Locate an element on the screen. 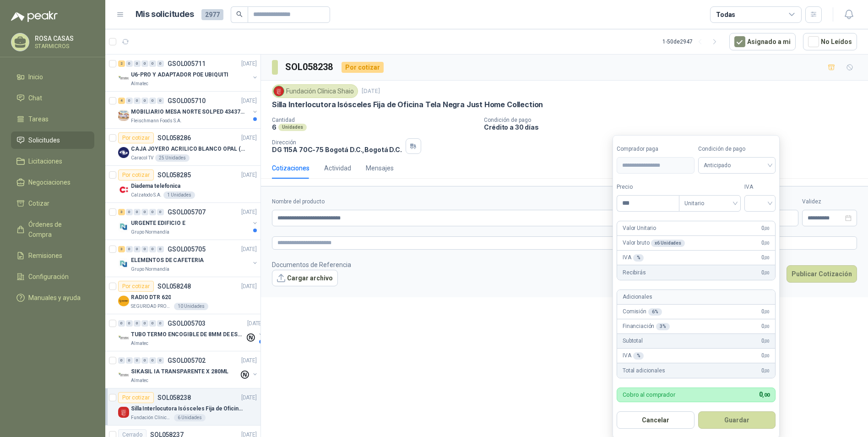 The width and height of the screenshot is (868, 437). div: 4 is located at coordinates (121, 101).